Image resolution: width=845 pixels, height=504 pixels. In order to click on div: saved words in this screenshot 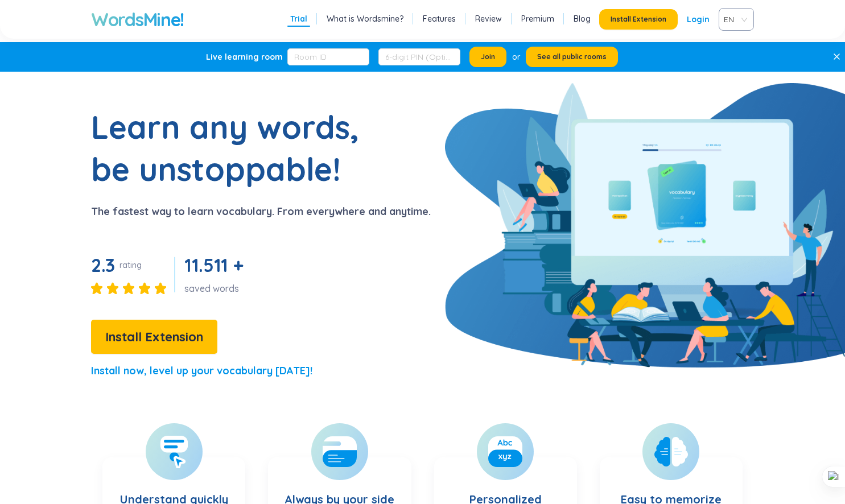, I will do `click(215, 289)`.